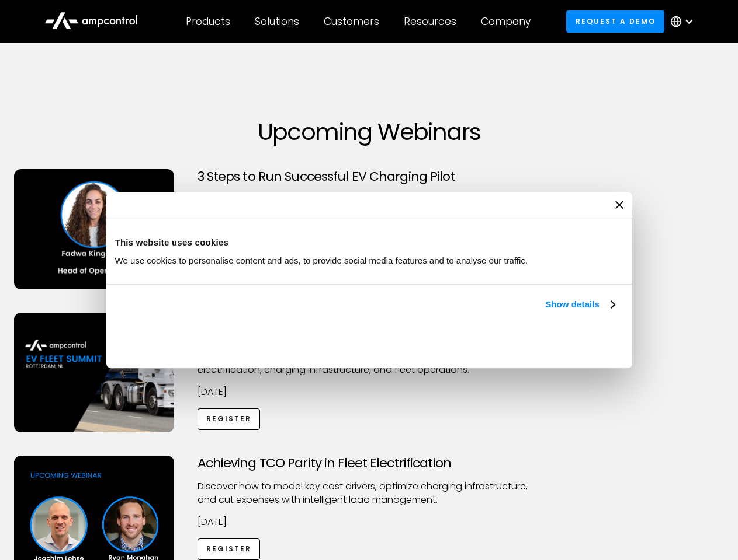  What do you see at coordinates (369, 464) in the screenshot?
I see `h3: Achieving TCO Parity in Fleet Electrification` at bounding box center [369, 464].